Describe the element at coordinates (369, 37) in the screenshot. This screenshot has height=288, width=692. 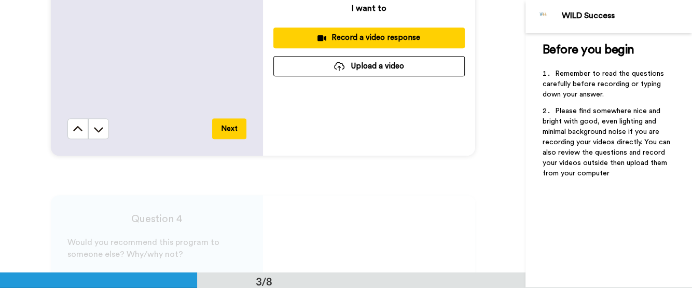
I see `div: Record a video response` at that location.